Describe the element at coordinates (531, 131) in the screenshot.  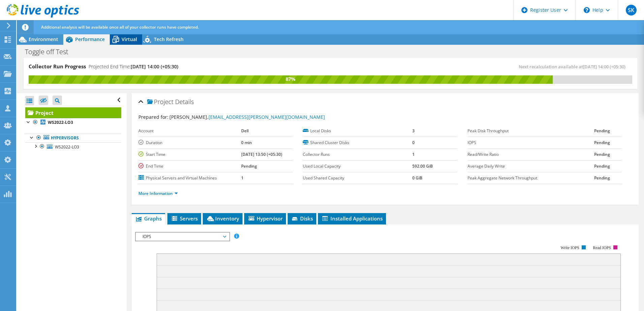
I see `label: Peak Disk Throughput` at that location.